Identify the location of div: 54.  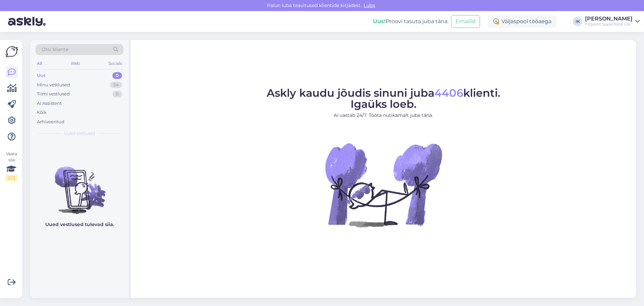
(116, 85).